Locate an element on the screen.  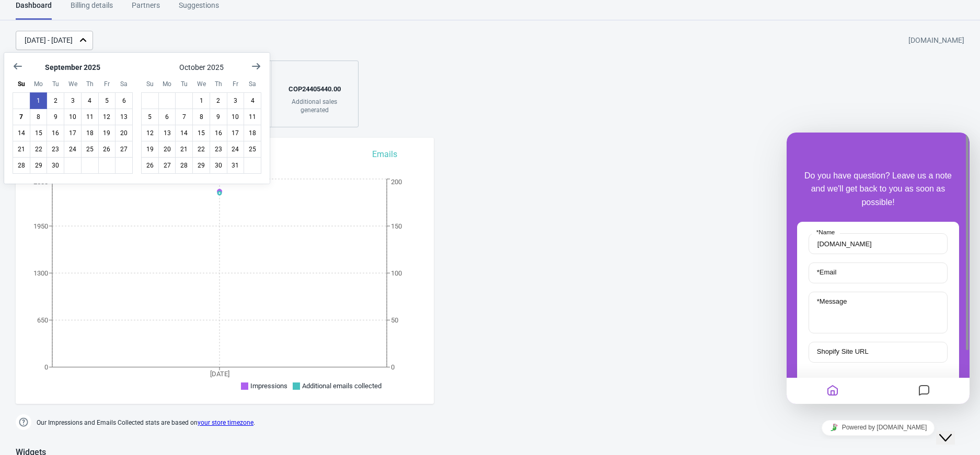
button: October 1 2025 is located at coordinates (201, 101).